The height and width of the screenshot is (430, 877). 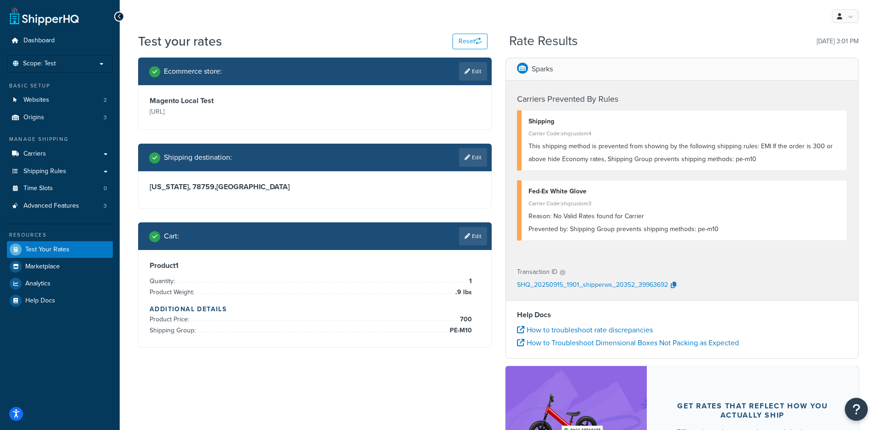 I want to click on a: Origins3, so click(x=60, y=117).